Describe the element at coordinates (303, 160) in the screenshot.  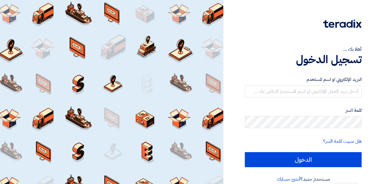
I see `input: الدخول` at that location.